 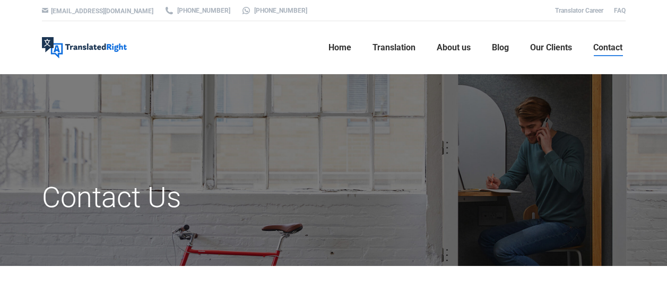 I want to click on a: Contact, so click(x=608, y=48).